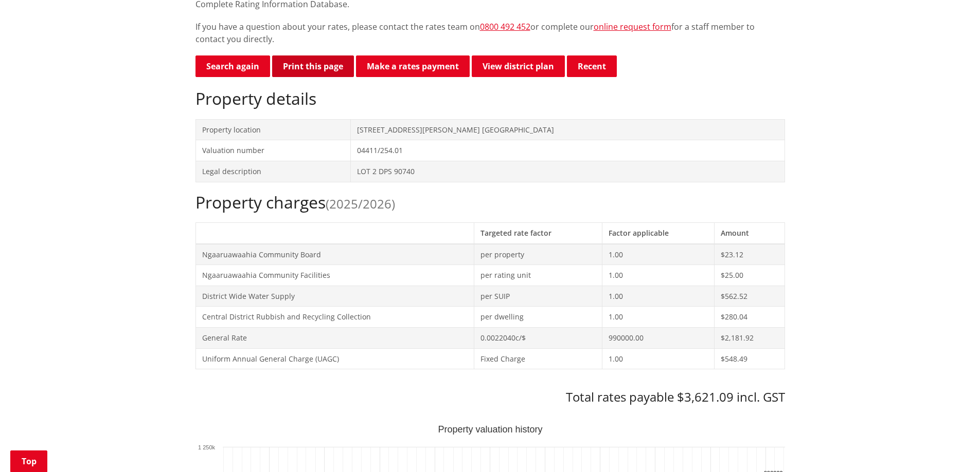  What do you see at coordinates (233, 67) in the screenshot?
I see `a: Search again` at bounding box center [233, 67].